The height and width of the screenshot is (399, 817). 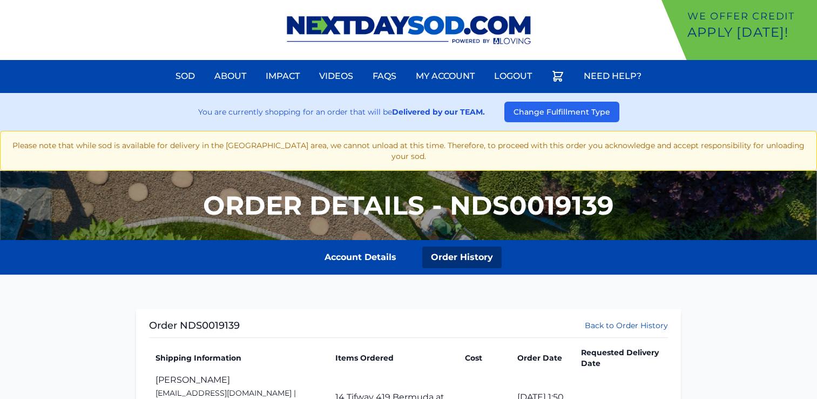 I want to click on th: Shipping Information, so click(x=239, y=358).